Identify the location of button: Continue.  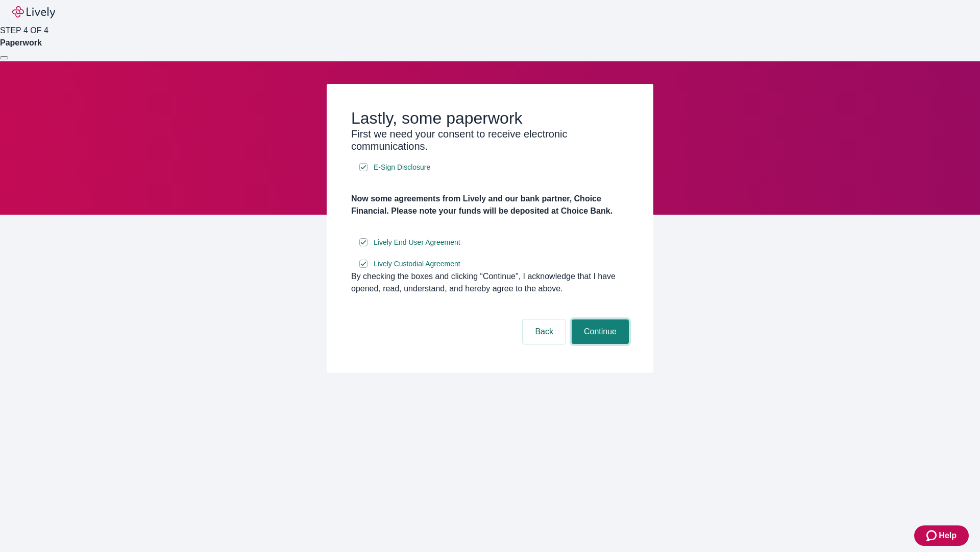
(601, 332).